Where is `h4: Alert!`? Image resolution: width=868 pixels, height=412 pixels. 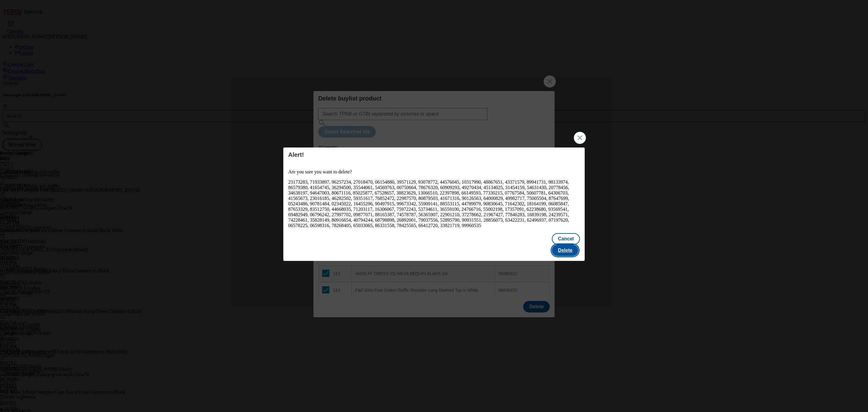
h4: Alert! is located at coordinates (434, 154).